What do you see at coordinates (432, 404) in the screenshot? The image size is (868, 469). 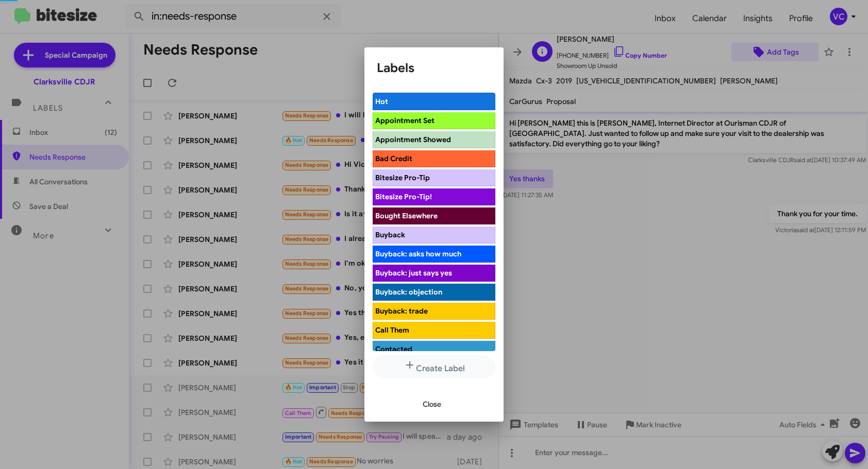 I see `button: Close` at bounding box center [432, 404].